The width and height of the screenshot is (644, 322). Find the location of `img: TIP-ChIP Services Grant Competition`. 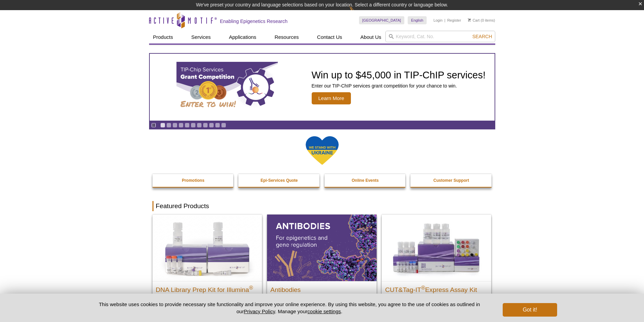

img: TIP-ChIP Services Grant Competition is located at coordinates (227, 87).